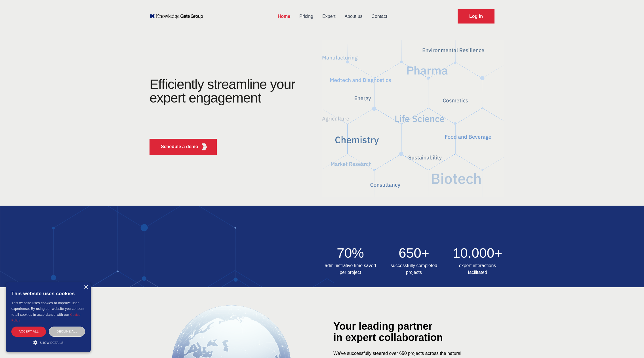 Image resolution: width=644 pixels, height=358 pixels. Describe the element at coordinates (222, 91) in the screenshot. I see `h1: Efficiently streamline your expert engagement` at that location.